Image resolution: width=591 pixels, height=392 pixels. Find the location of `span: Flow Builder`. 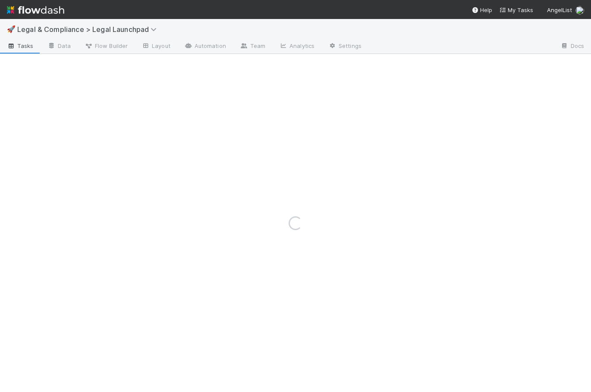

span: Flow Builder is located at coordinates (106, 46).